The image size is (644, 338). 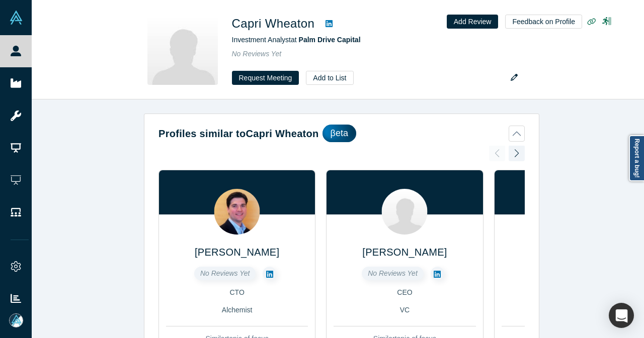 I want to click on img: Andreas Nemeth's Profile Image, so click(x=405, y=212).